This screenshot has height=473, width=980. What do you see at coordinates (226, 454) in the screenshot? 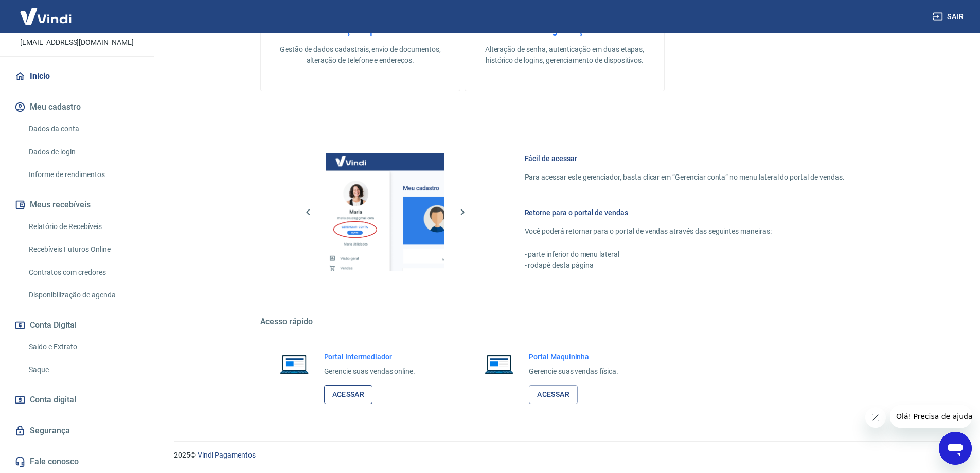
I see `a: Vindi Pagamentos` at bounding box center [226, 454].